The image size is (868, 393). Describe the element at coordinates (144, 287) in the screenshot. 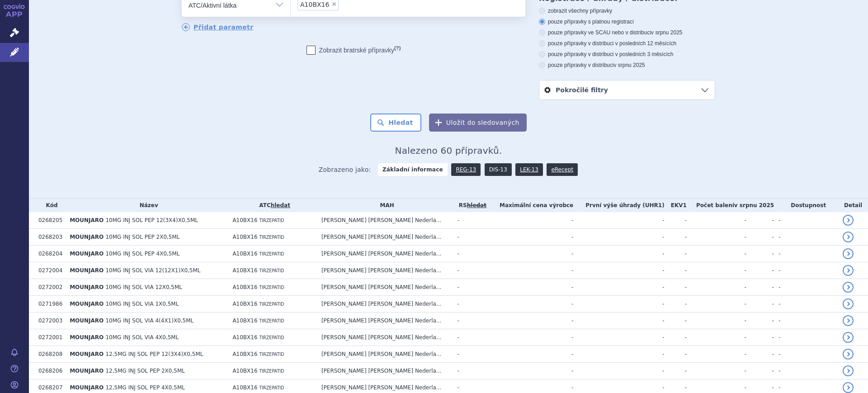

I see `span: 10MG INJ SOL VIA 12X0,5ML` at that location.